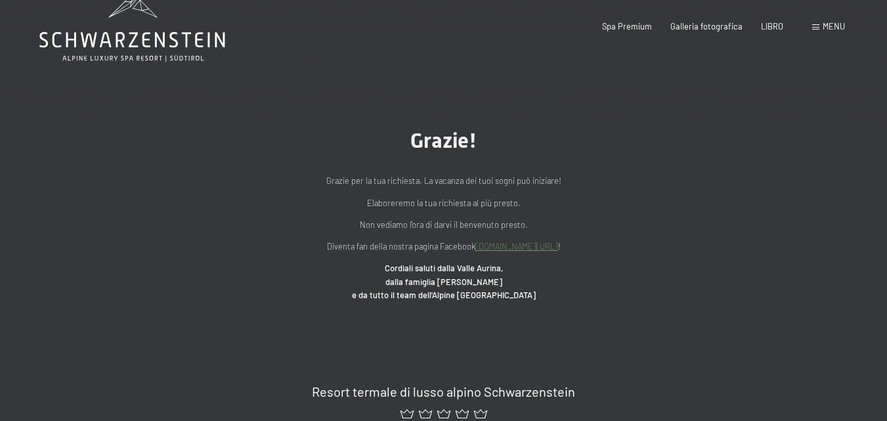  Describe the element at coordinates (444, 268) in the screenshot. I see `font: Cordiali saluti dalla Valle Aurina,` at that location.